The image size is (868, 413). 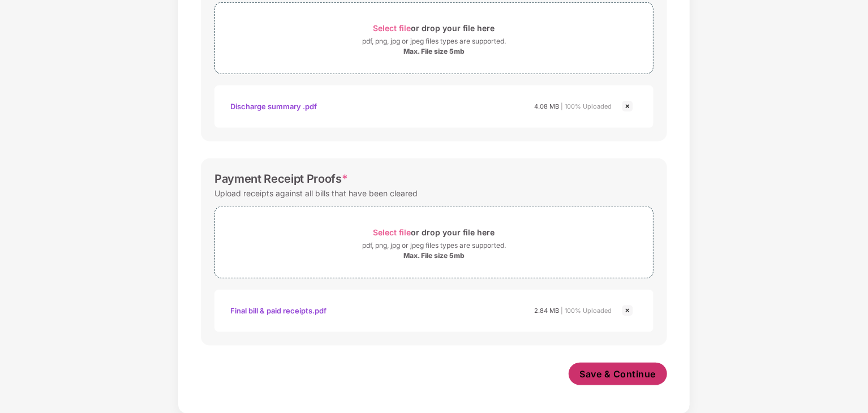 What do you see at coordinates (274, 106) in the screenshot?
I see `div: Discharge summary .pdf` at bounding box center [274, 106].